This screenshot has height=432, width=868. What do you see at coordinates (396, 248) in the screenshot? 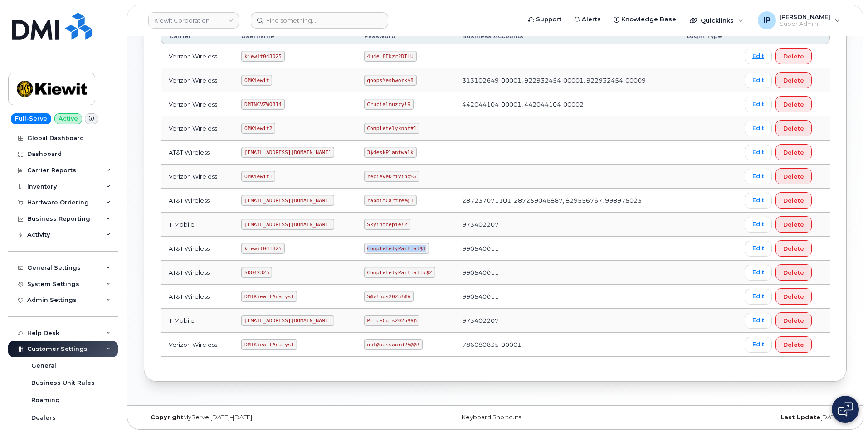
I see `code: CompletelyPartial$1` at bounding box center [396, 248].